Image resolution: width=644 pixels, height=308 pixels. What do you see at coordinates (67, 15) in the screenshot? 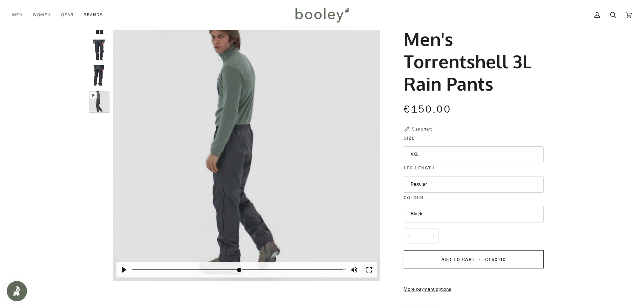
I see `span: Gear` at bounding box center [67, 15].